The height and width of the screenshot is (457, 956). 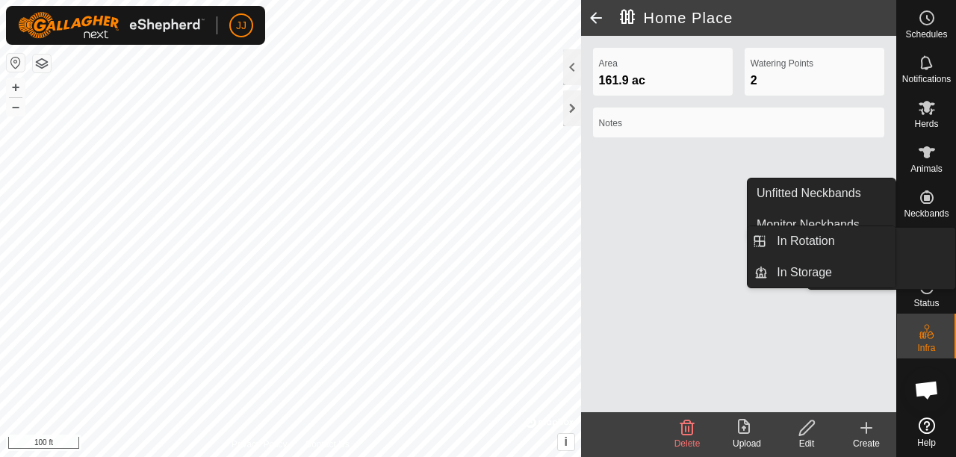 I want to click on span: In Rotation, so click(x=805, y=241).